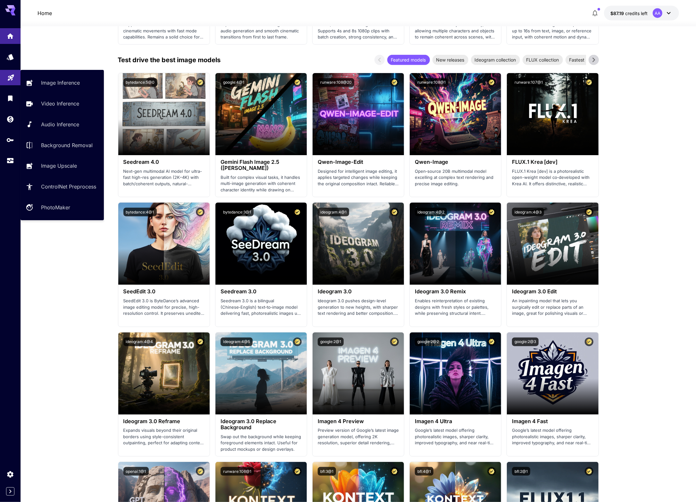 The image size is (696, 502). I want to click on button: runware:107@1, so click(529, 82).